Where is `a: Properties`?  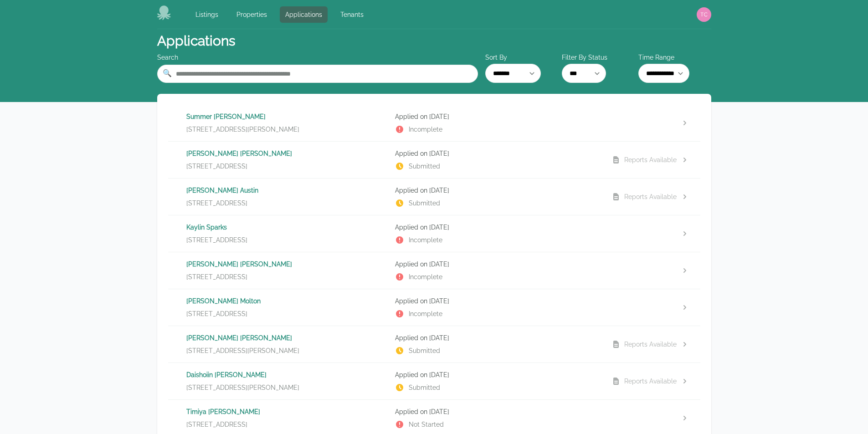 a: Properties is located at coordinates (252, 15).